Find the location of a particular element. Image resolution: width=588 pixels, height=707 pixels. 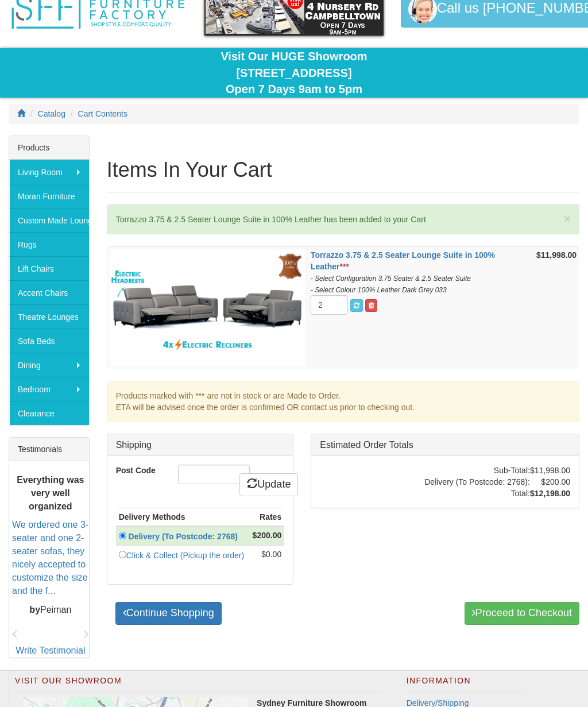

a: Update is located at coordinates (269, 484).